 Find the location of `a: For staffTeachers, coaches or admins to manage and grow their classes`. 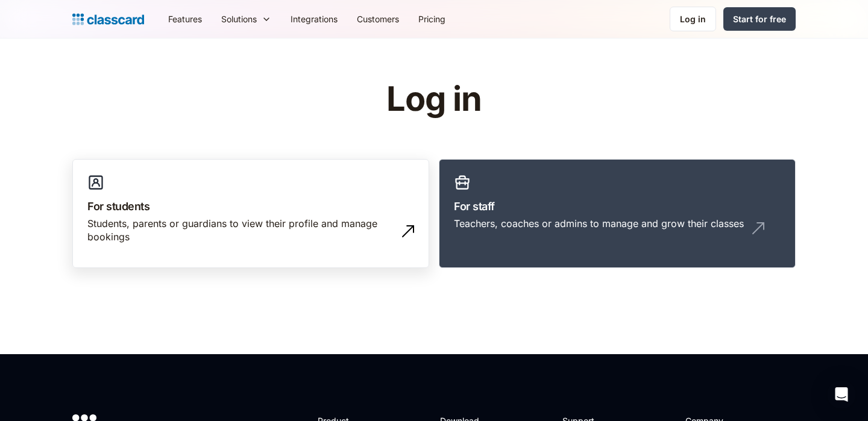

a: For staffTeachers, coaches or admins to manage and grow their classes is located at coordinates (617, 214).